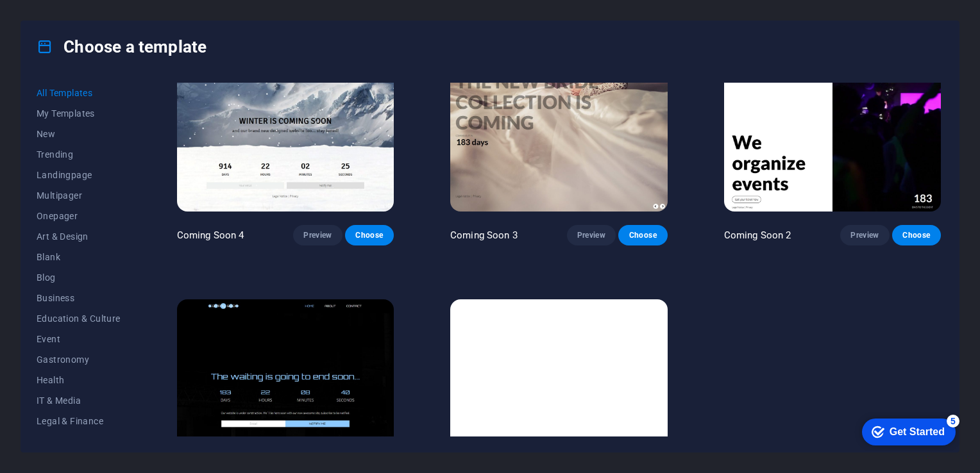 The width and height of the screenshot is (980, 473). Describe the element at coordinates (211, 236) in the screenshot. I see `p: Coming Soon 4` at that location.